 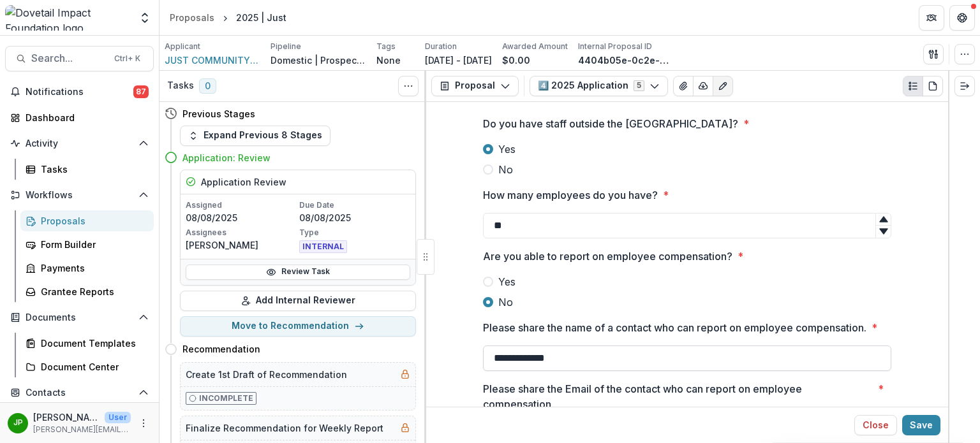 What do you see at coordinates (92, 169) in the screenshot?
I see `div: Tasks` at bounding box center [92, 169].